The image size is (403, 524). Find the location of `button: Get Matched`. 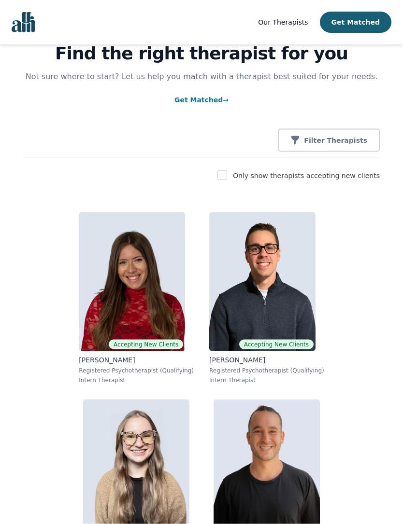

button: Get Matched is located at coordinates (355, 22).